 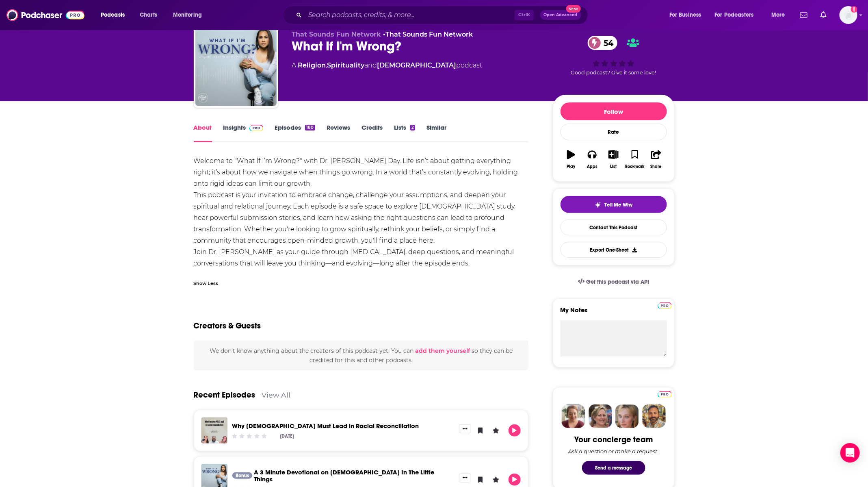 I want to click on button: Open AdvancedNew, so click(x=560, y=15).